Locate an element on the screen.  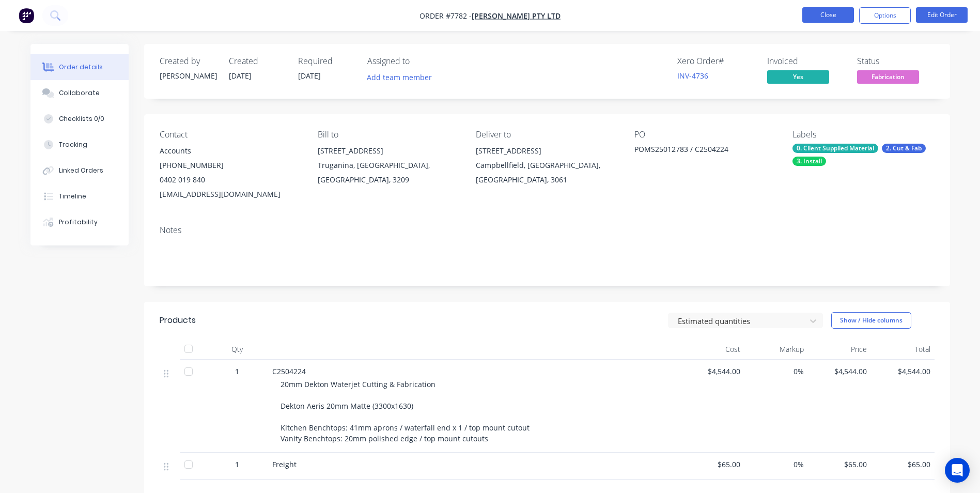
div: Open Intercom Messenger is located at coordinates (957, 470).